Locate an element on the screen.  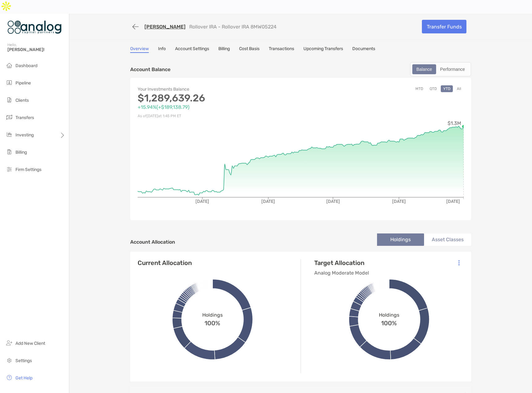
p: Analog Moderate Model is located at coordinates (342, 273).